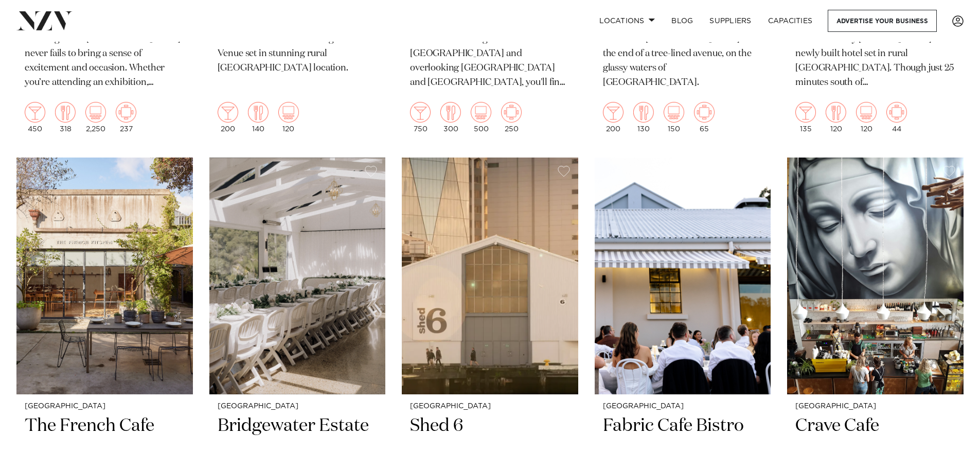 This screenshot has height=469, width=980. What do you see at coordinates (35, 117) in the screenshot?
I see `div: 450` at bounding box center [35, 117].